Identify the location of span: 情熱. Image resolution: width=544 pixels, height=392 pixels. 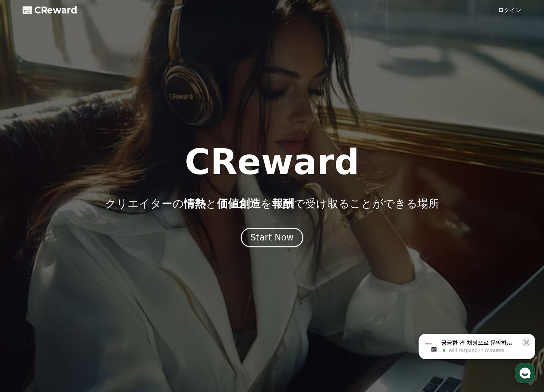
(195, 203).